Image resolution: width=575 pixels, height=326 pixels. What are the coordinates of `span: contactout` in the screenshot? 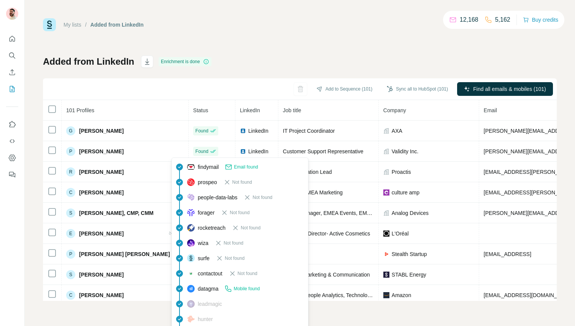 It's located at (210, 274).